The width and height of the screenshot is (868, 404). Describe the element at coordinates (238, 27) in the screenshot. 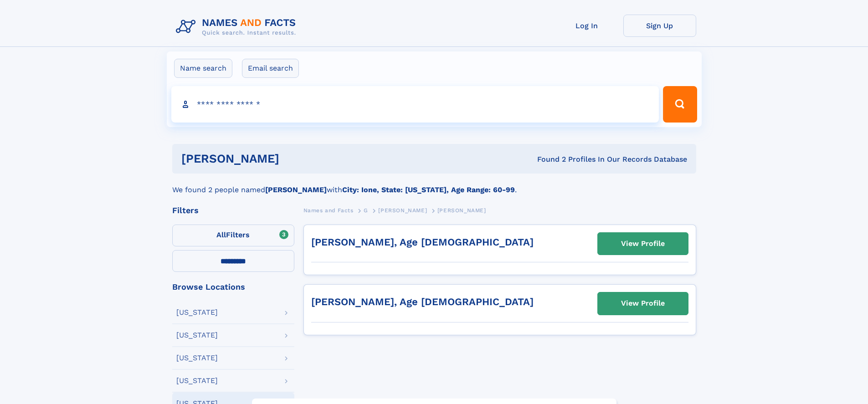

I see `img: Logo Names and Facts` at that location.